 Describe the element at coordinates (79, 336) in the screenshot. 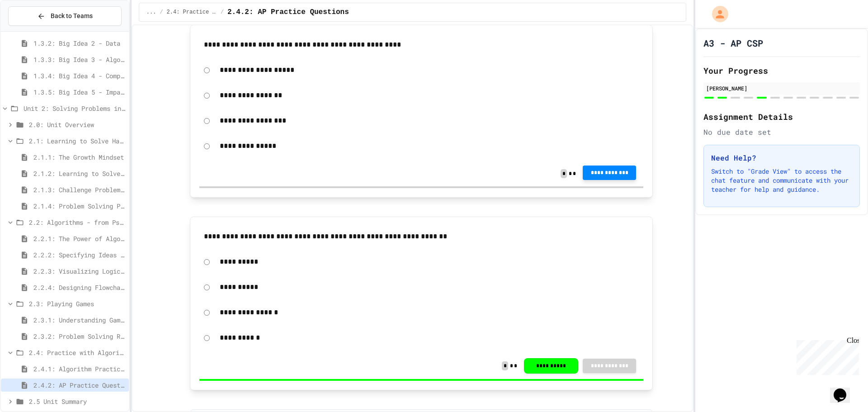

I see `span: 2.3.2: Problem Solving Reflection` at that location.